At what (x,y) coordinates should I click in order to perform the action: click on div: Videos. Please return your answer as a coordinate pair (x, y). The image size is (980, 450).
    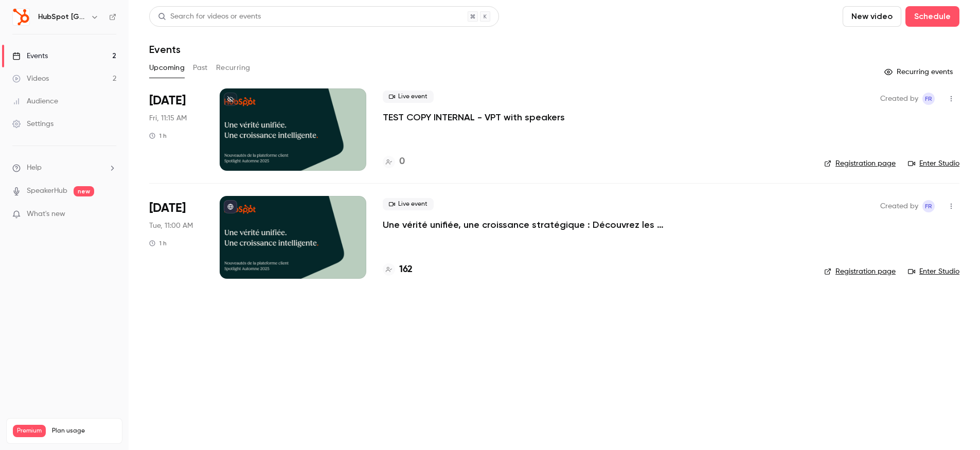
    Looking at the image, I should click on (30, 79).